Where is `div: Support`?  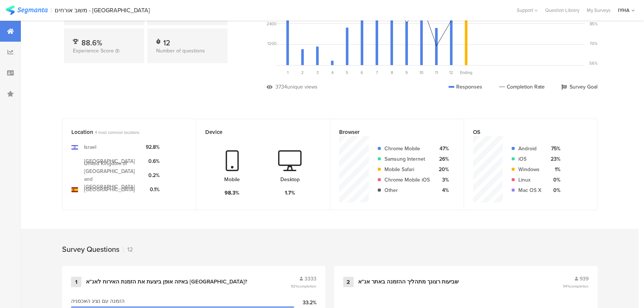 div: Support is located at coordinates (527, 10).